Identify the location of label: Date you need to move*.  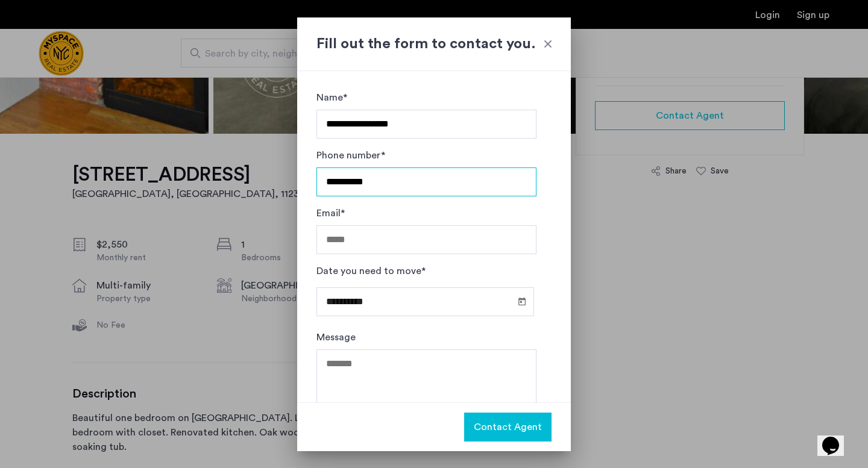
(371, 271).